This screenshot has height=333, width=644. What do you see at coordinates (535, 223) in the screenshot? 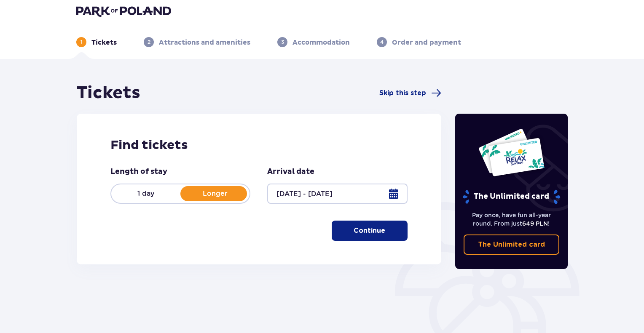
I see `span: 649 PLN` at bounding box center [535, 223].